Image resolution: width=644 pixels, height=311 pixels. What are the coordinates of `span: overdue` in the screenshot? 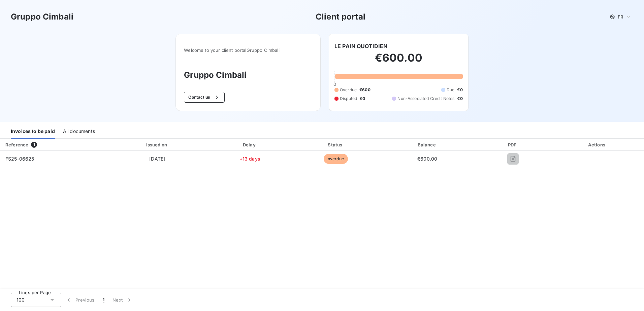 It's located at (336, 159).